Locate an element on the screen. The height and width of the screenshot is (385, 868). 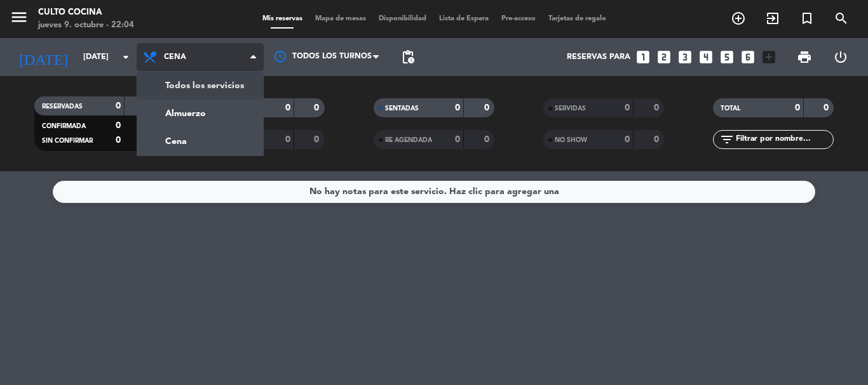
i: turned_in_not is located at coordinates (807, 18).